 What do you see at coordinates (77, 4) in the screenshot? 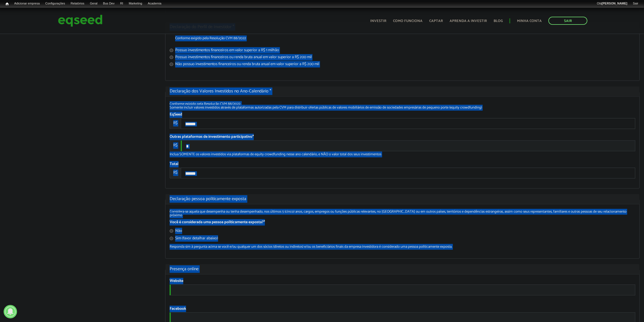
I see `a: Relatórios` at bounding box center [77, 4].